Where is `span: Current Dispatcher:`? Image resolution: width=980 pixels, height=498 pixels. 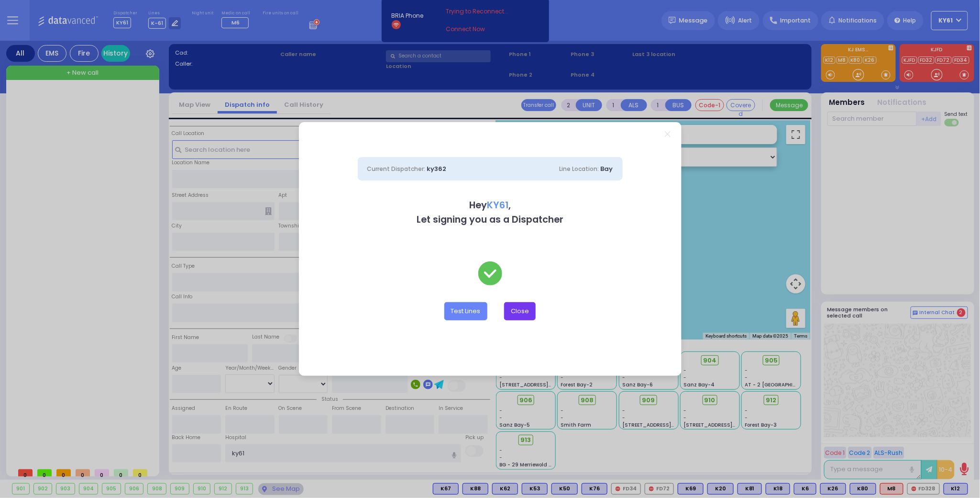 span: Current Dispatcher: is located at coordinates (397, 169).